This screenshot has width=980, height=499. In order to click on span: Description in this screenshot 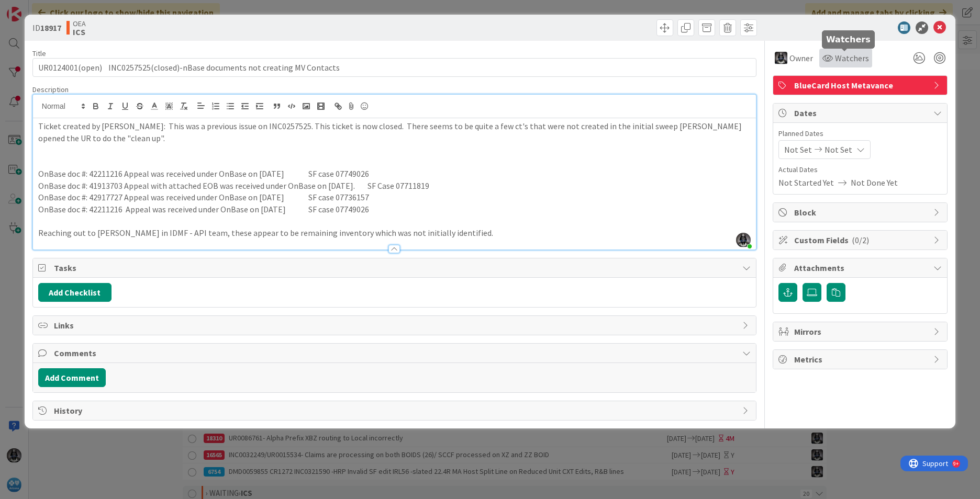, I will do `click(51, 89)`.